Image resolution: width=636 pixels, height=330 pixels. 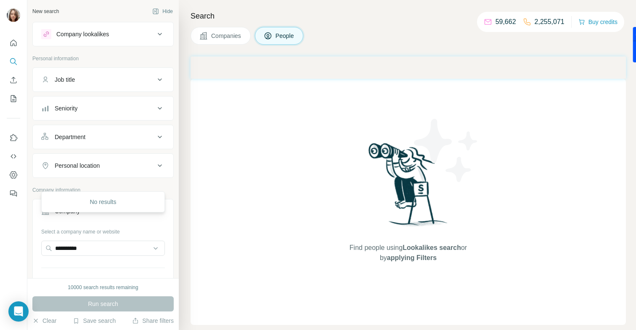 I want to click on h4: Search, so click(x=408, y=16).